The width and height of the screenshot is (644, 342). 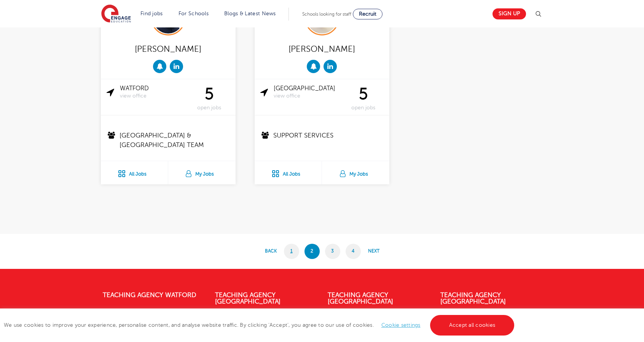 I want to click on span: Recruit, so click(x=368, y=14).